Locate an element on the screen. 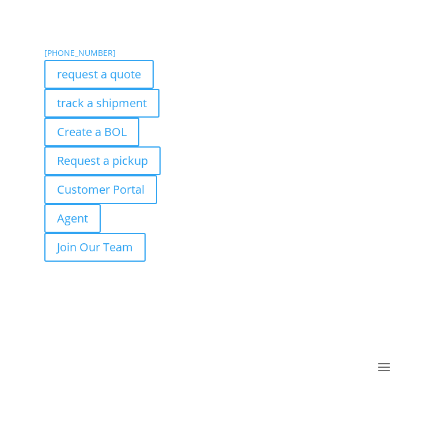  a: Join Our Team is located at coordinates (95, 247).